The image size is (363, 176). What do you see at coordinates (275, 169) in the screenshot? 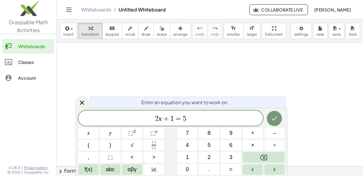
I see `button: Right arrow` at bounding box center [275, 169].